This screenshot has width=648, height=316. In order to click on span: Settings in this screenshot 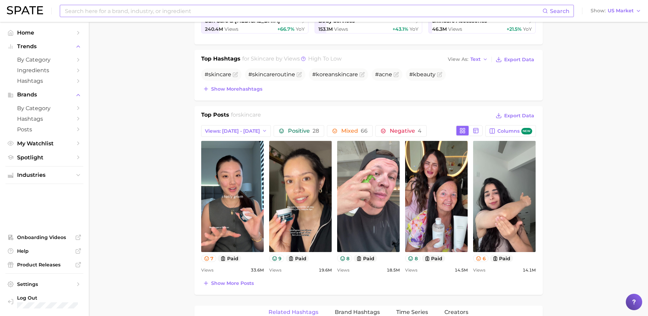, I will do `click(44, 284)`.